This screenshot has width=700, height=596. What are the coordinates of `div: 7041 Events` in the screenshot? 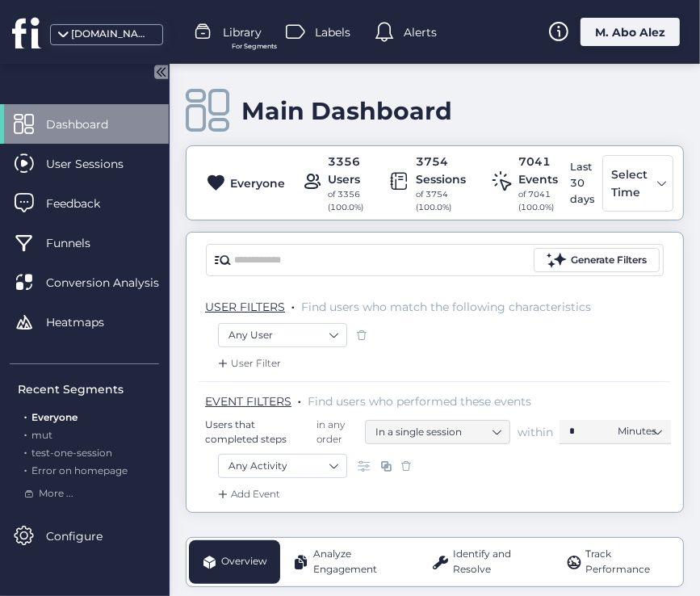 It's located at (538, 170).